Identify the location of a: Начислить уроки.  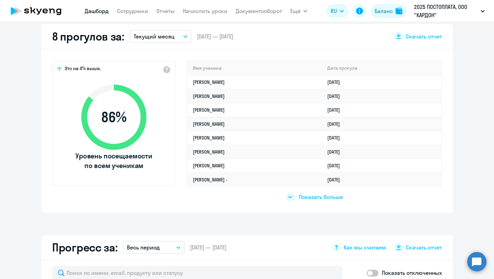
(205, 11).